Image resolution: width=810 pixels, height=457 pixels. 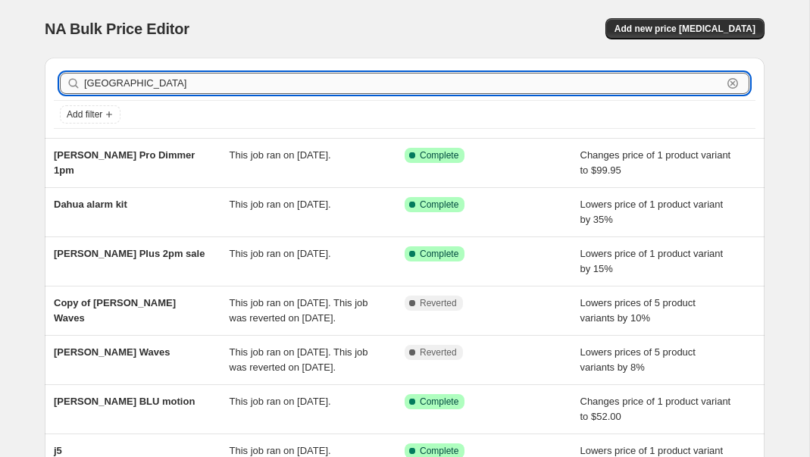 What do you see at coordinates (655, 162) in the screenshot?
I see `span: Changes price of 1 product variant to $99.95` at bounding box center [655, 162].